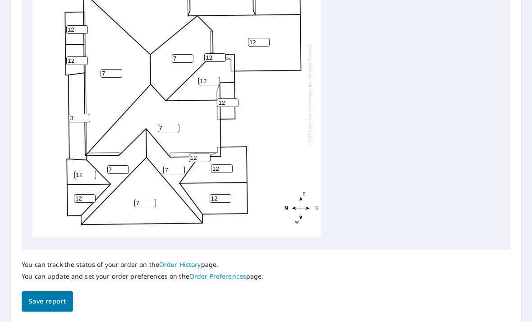 The height and width of the screenshot is (322, 532). I want to click on p: You can update and set your order preferences on the page., so click(143, 276).